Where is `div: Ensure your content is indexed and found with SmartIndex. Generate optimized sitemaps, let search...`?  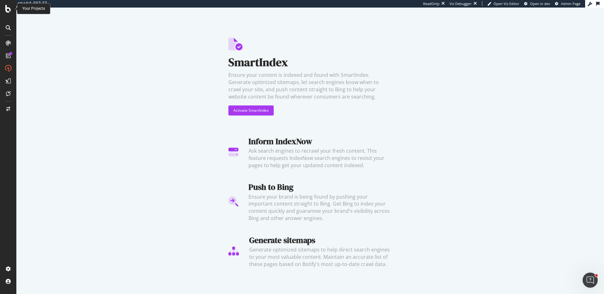 div: Ensure your content is indexed and found with SmartIndex. Generate optimized sitemaps, let search... is located at coordinates (310, 86).